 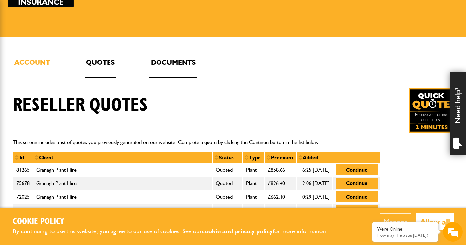 I want to click on img: d_20077148190_company_1631870298795_20077148190, so click(x=19, y=41).